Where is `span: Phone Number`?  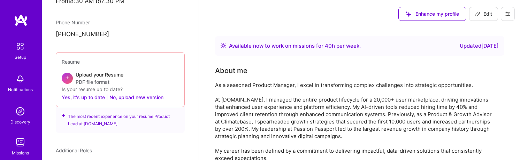 span: Phone Number is located at coordinates (73, 22).